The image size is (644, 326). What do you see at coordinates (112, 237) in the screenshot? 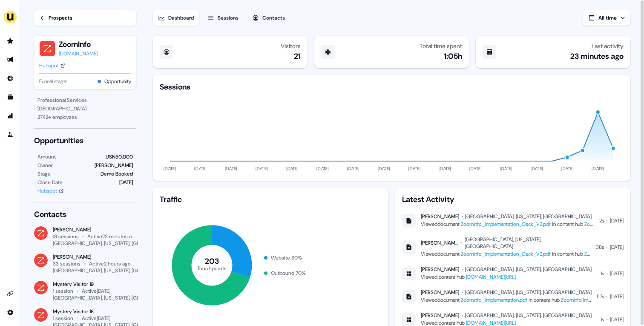
I see `div: Active 23 minutes ago` at bounding box center [112, 237].